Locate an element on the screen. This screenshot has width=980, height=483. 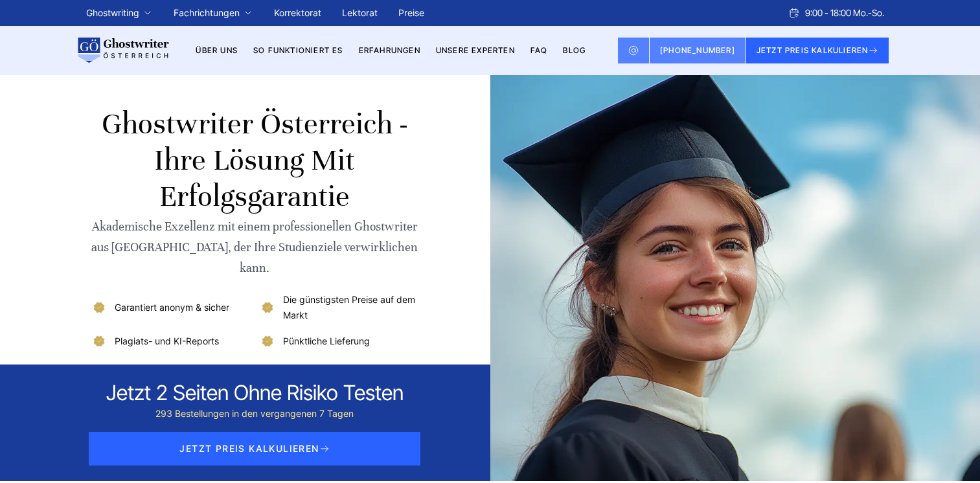
img: Email is located at coordinates (633, 51).